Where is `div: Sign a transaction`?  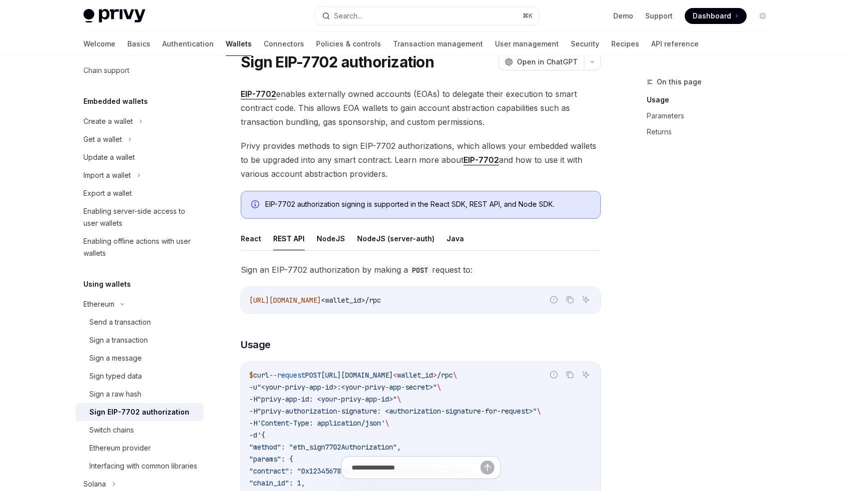 div: Sign a transaction is located at coordinates (118, 340).